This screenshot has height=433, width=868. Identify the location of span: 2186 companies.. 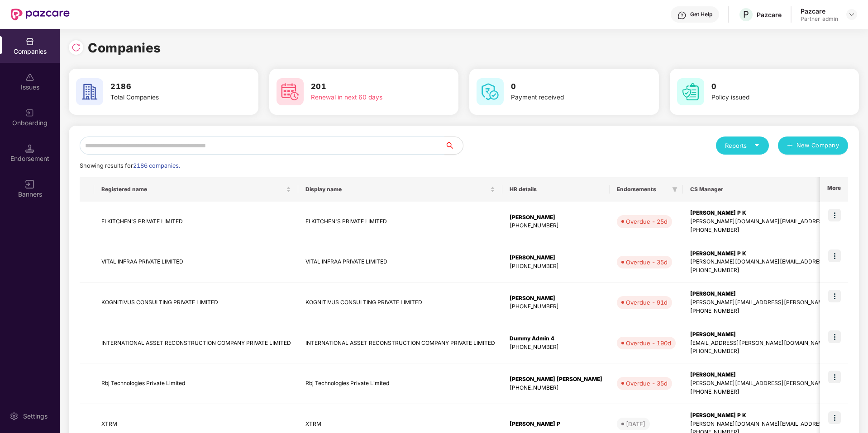
(156, 165).